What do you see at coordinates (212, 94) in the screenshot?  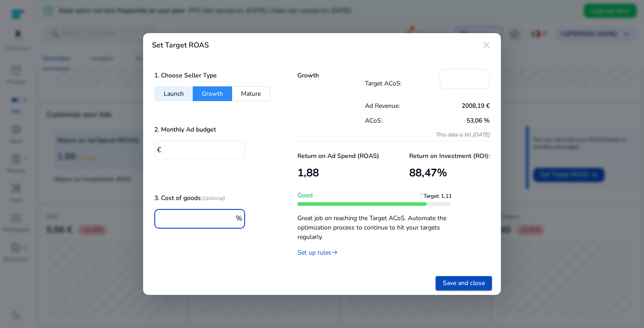 I see `button: Growth` at bounding box center [212, 94].